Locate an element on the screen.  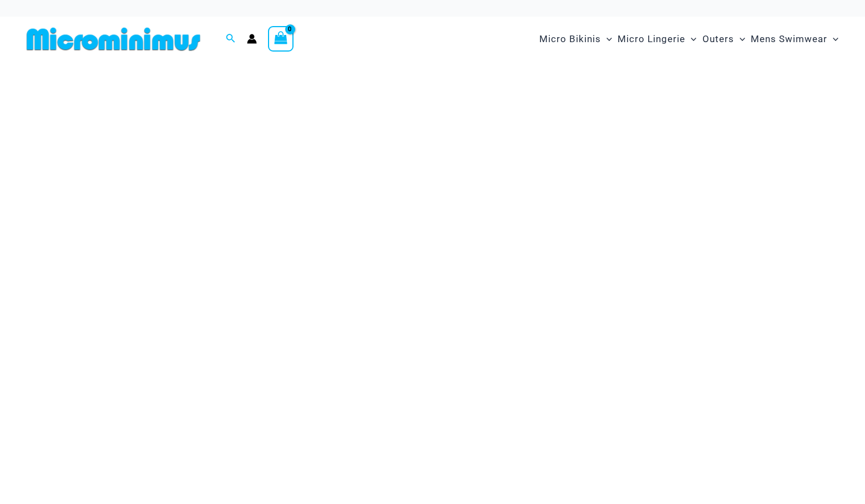
a: Micro BikinisMenu ToggleMenu Toggle is located at coordinates (575, 39).